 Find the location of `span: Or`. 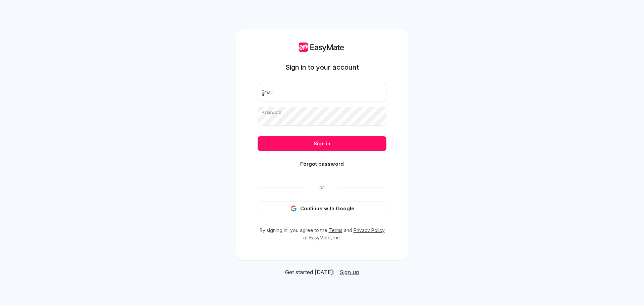

span: Or is located at coordinates (322, 188).